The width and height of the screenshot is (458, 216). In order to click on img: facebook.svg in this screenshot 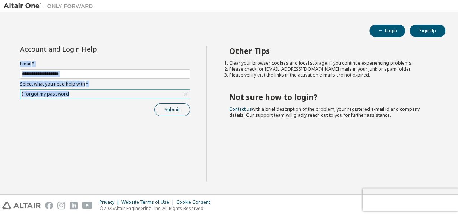, I will do `click(49, 206)`.